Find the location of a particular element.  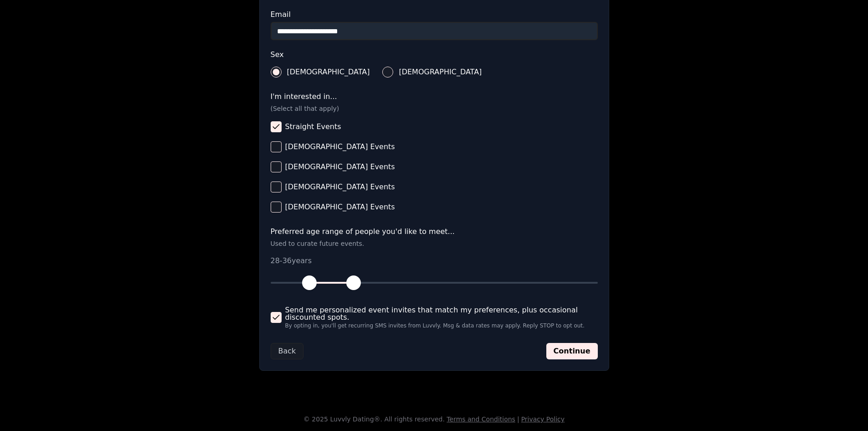

label: I'm interested in... is located at coordinates (434, 97).